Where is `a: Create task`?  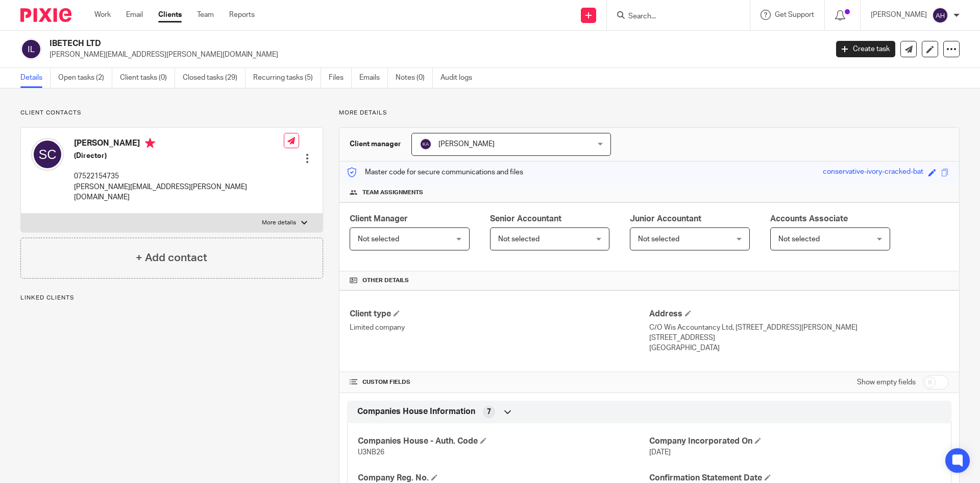 a: Create task is located at coordinates (866, 49).